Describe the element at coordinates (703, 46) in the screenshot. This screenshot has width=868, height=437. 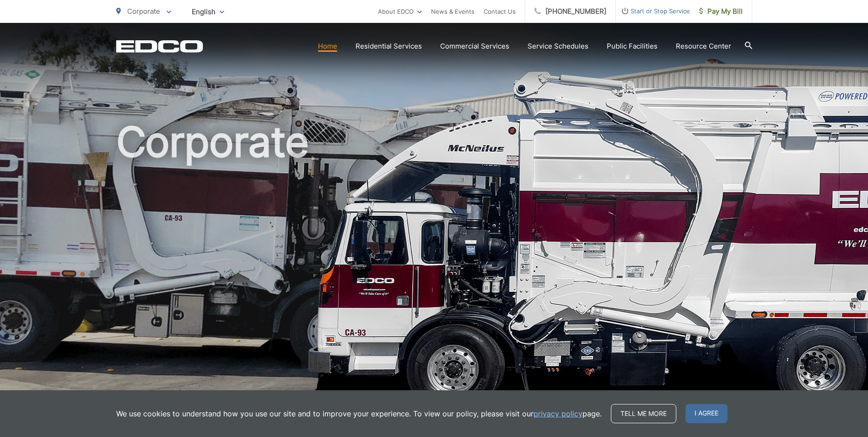
I see `a: Resource Center` at that location.